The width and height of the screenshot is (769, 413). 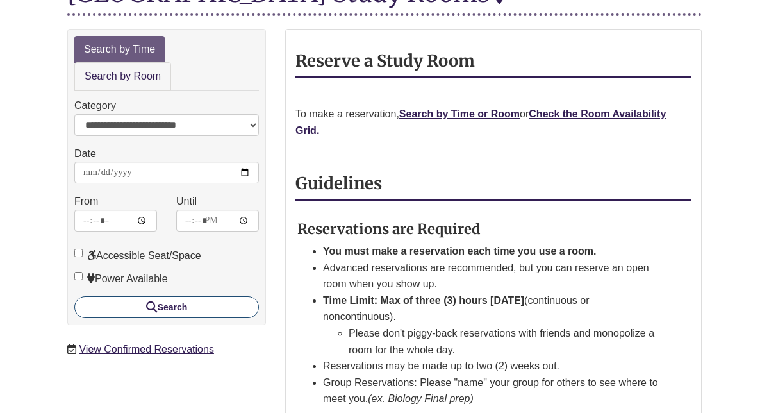 What do you see at coordinates (122, 76) in the screenshot?
I see `a: Search by Room` at bounding box center [122, 76].